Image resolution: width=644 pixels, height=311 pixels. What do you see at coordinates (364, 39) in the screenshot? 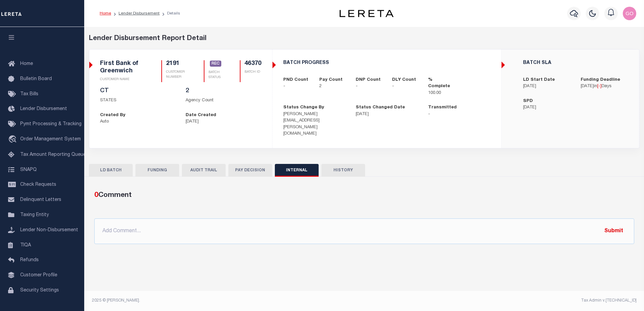
I see `div: Lender Disbursement Report Detail` at bounding box center [364, 39].